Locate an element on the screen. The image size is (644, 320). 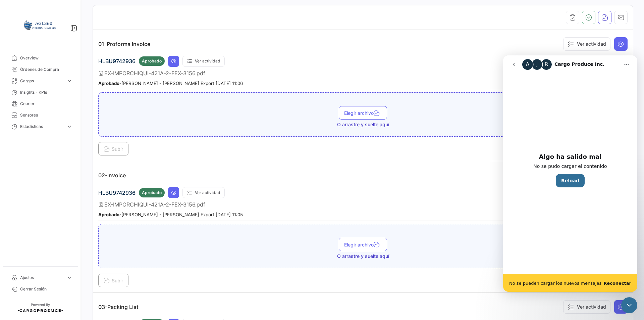
p: No se pudo cargar el contenido is located at coordinates (67, 111).